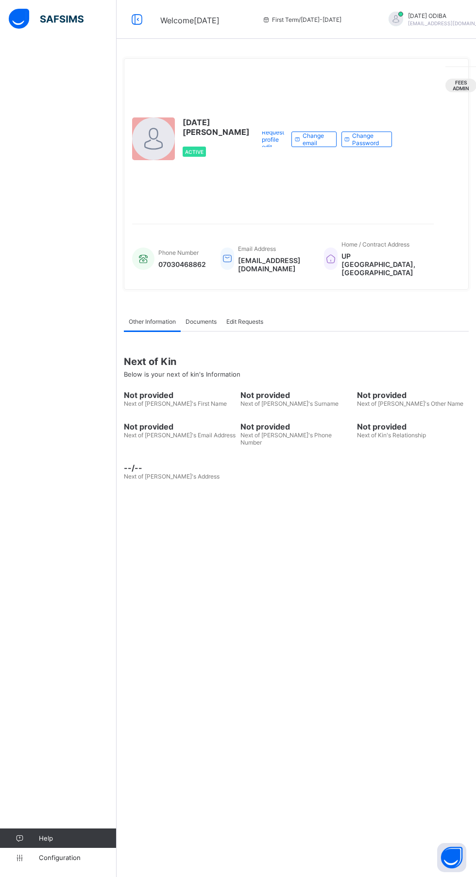  I want to click on span: session/term information, so click(301, 19).